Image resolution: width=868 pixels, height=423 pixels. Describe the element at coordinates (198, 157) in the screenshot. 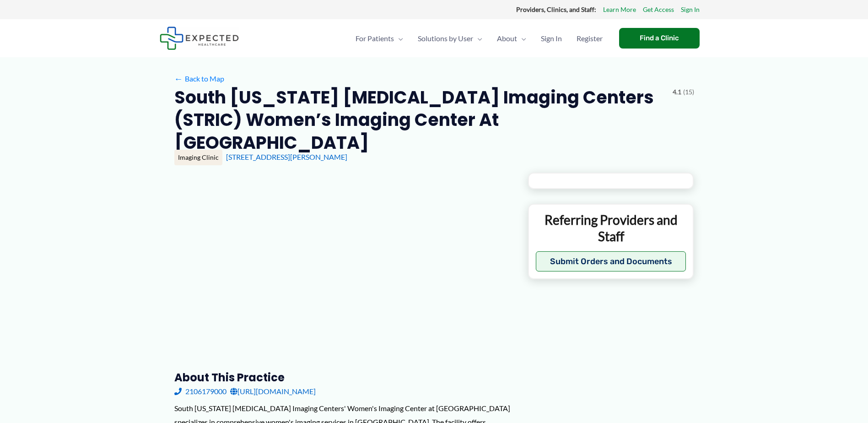

I see `div: Imaging Clinic` at that location.